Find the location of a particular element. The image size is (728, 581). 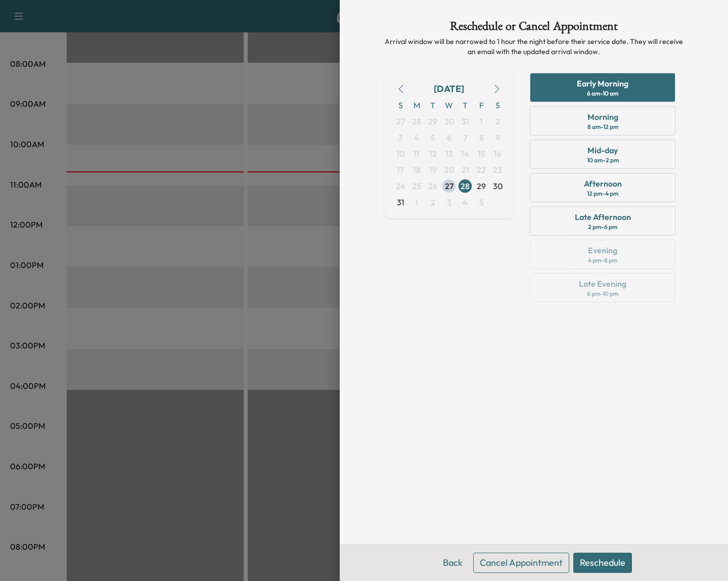

span: 23 is located at coordinates (498, 170).